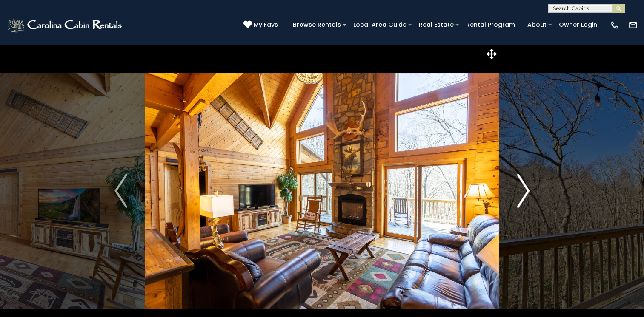 The width and height of the screenshot is (644, 317). Describe the element at coordinates (537, 25) in the screenshot. I see `a: About` at that location.